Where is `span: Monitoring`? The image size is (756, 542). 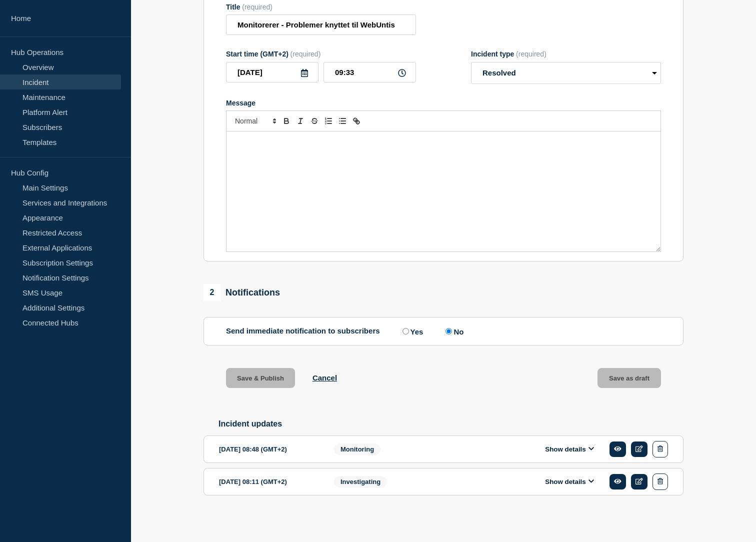
span: Monitoring is located at coordinates (357, 449).